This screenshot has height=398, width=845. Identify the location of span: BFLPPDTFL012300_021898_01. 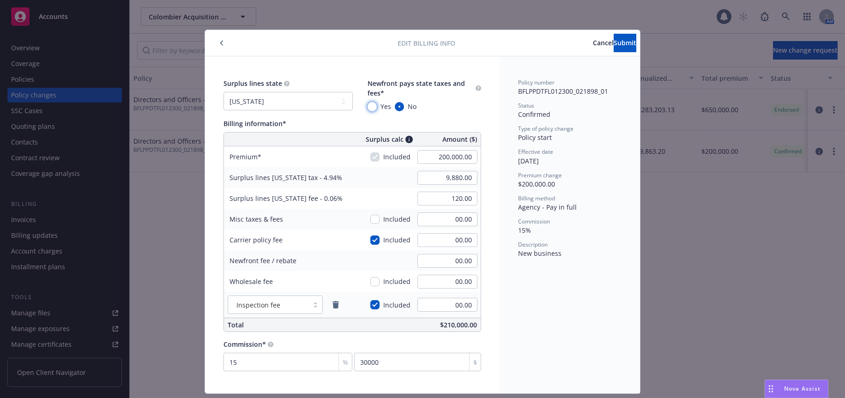
(563, 91).